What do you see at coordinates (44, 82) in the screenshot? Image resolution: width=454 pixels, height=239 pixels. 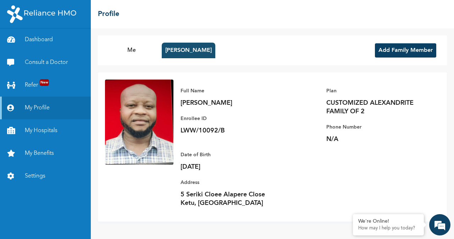 I see `span: New` at bounding box center [44, 82].